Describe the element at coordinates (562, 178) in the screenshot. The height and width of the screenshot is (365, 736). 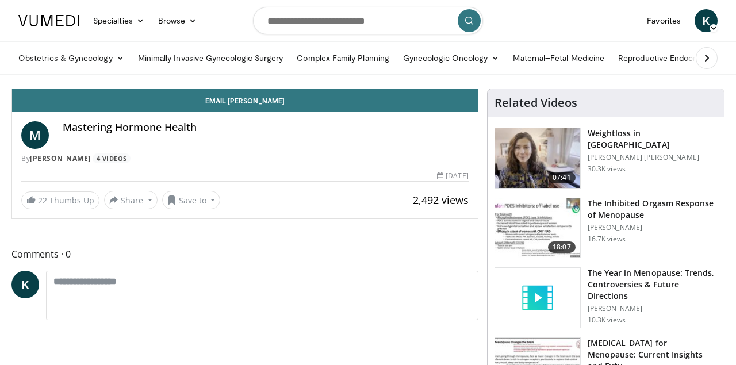
I see `span: 07:41` at that location.